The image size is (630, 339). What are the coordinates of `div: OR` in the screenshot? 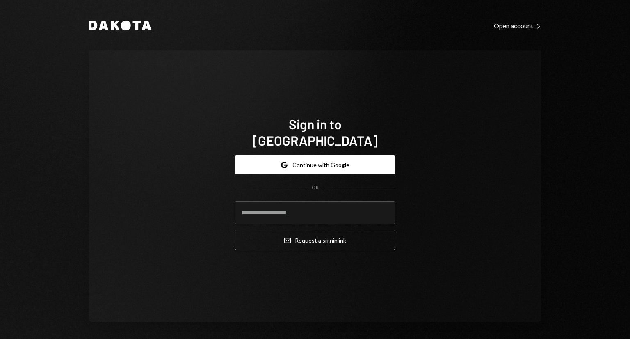 It's located at (315, 188).